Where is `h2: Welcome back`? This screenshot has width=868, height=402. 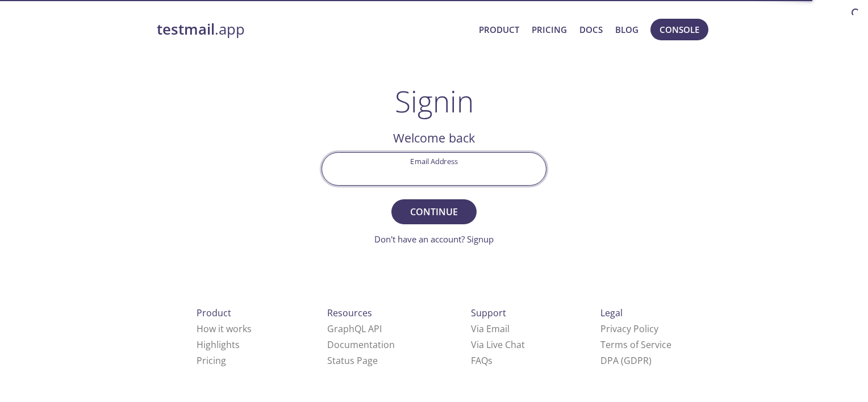 h2: Welcome back is located at coordinates (434, 138).